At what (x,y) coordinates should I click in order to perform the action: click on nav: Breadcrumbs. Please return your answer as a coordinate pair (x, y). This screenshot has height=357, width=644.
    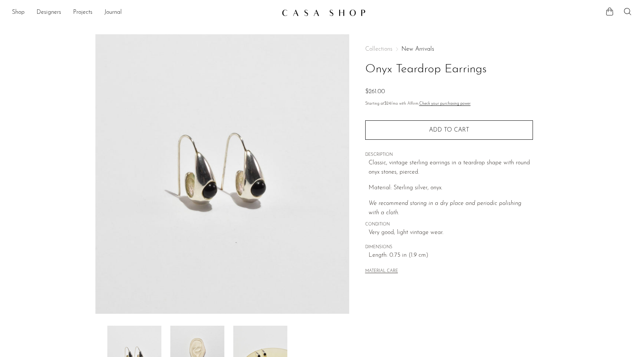
    Looking at the image, I should click on (449, 49).